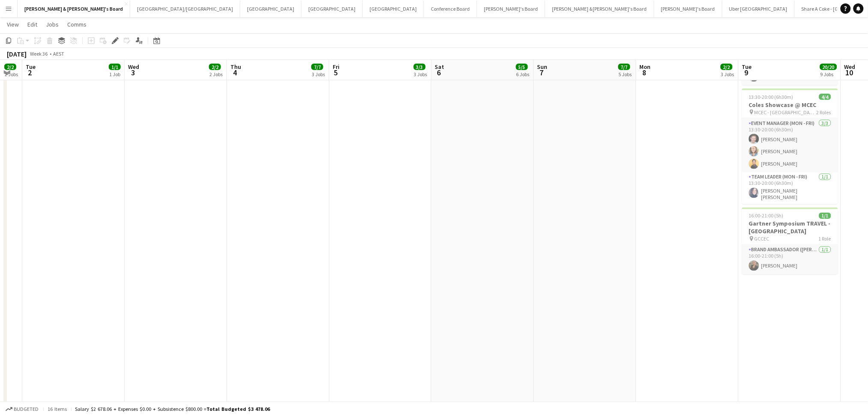  What do you see at coordinates (30, 73) in the screenshot?
I see `span: 2` at bounding box center [30, 73].